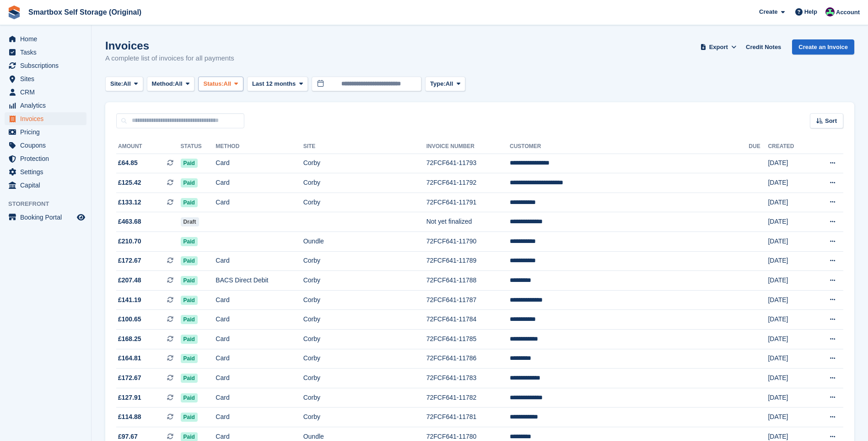 Image resolution: width=868 pixels, height=441 pixels. What do you see at coordinates (438, 84) in the screenshot?
I see `span: Type:` at bounding box center [438, 84].